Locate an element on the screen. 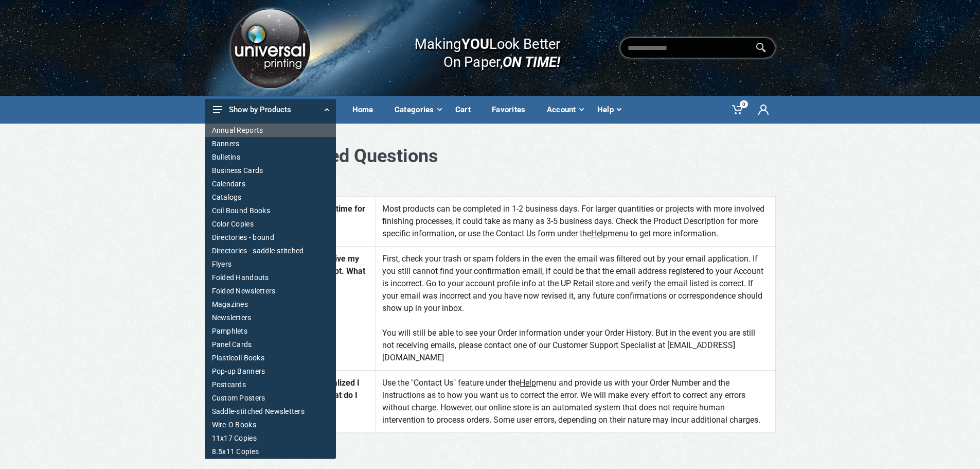  a: Banners is located at coordinates (270, 144).